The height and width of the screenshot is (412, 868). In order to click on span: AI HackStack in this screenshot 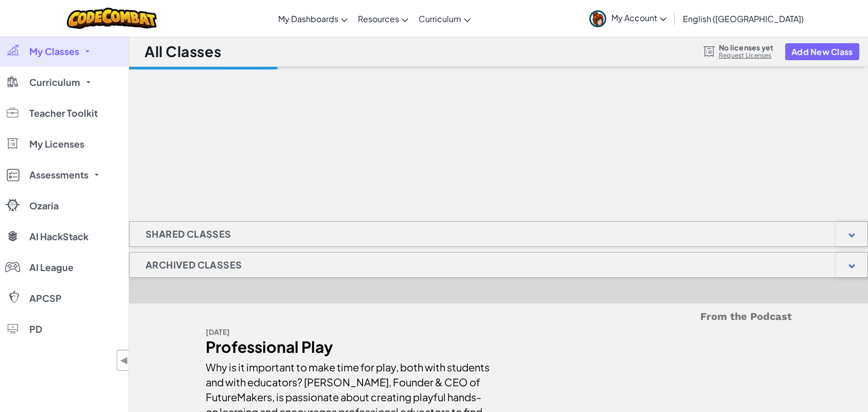, I will do `click(58, 236)`.